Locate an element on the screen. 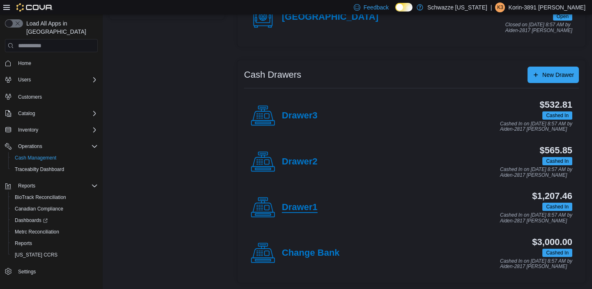 The width and height of the screenshot is (592, 289). button: Cash Management is located at coordinates (55, 158).